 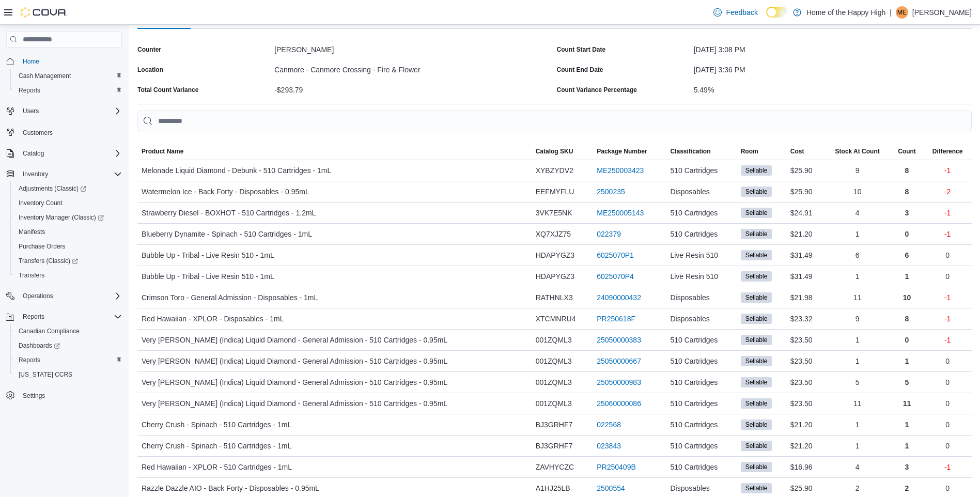 I want to click on button: Cash Management, so click(x=68, y=76).